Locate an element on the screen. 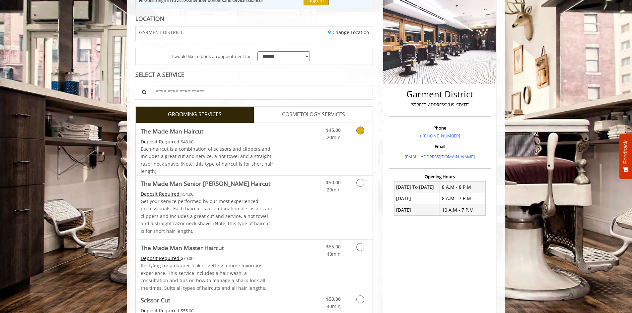  button: Service Search is located at coordinates (144, 92).